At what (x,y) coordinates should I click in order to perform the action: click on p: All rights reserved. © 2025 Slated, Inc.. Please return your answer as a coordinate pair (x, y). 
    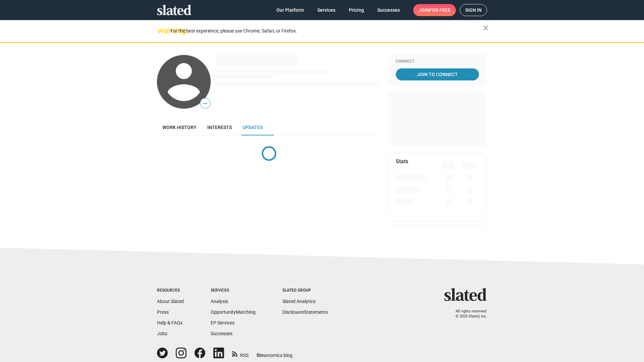
    Looking at the image, I should click on (468, 314).